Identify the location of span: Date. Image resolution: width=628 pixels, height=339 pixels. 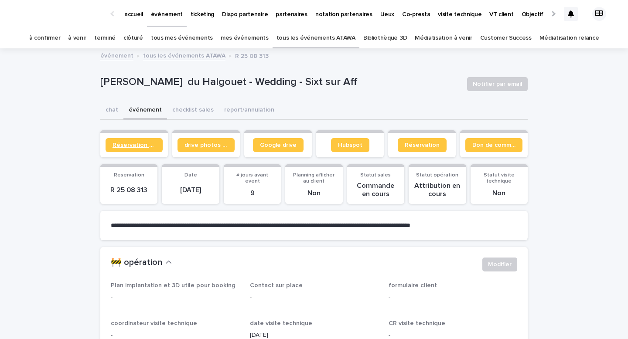
(191, 175).